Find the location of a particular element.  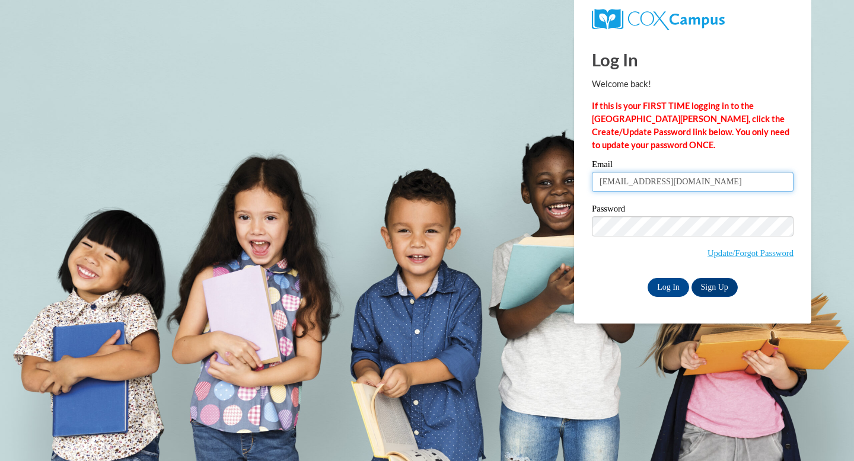

img: COX Campus is located at coordinates (658, 20).